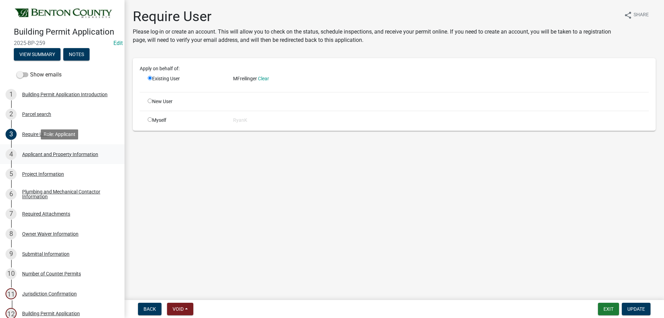 Image resolution: width=664 pixels, height=318 pixels. What do you see at coordinates (11, 254) in the screenshot?
I see `div: 9` at bounding box center [11, 254].